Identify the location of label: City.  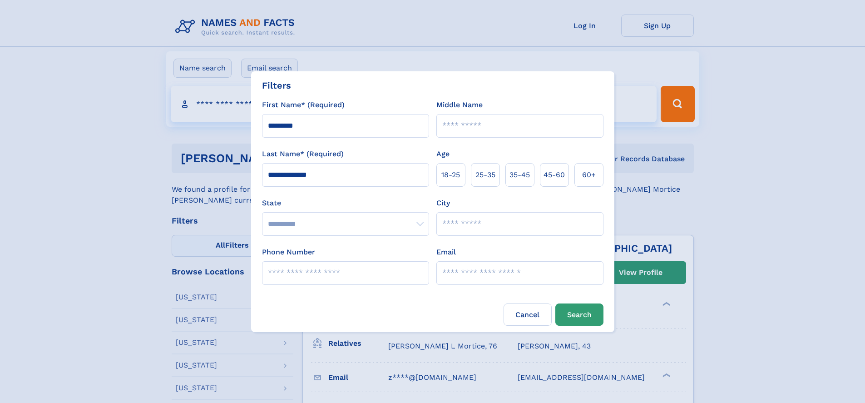
(443, 203).